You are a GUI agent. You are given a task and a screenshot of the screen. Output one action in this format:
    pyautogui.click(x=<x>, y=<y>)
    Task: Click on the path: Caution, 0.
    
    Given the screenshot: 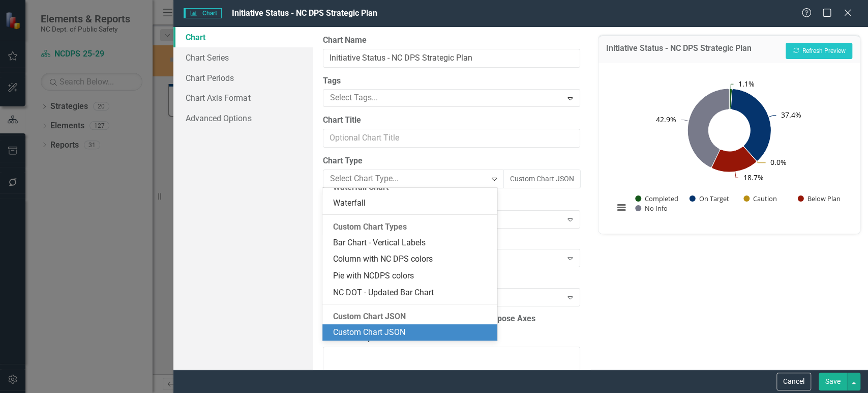 What is the action you would take?
    pyautogui.click(x=749, y=153)
    